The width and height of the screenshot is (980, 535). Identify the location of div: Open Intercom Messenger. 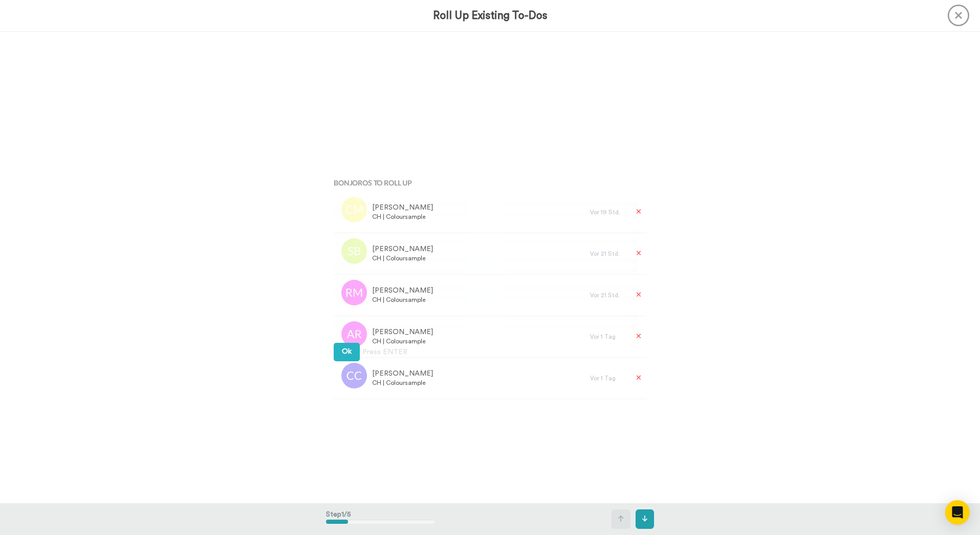
(957, 512).